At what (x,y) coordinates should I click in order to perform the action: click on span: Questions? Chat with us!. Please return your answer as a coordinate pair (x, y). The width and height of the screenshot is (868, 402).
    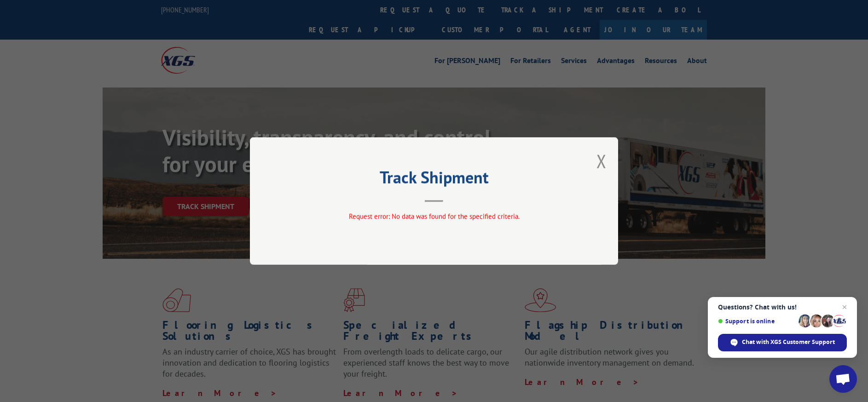
    Looking at the image, I should click on (782, 307).